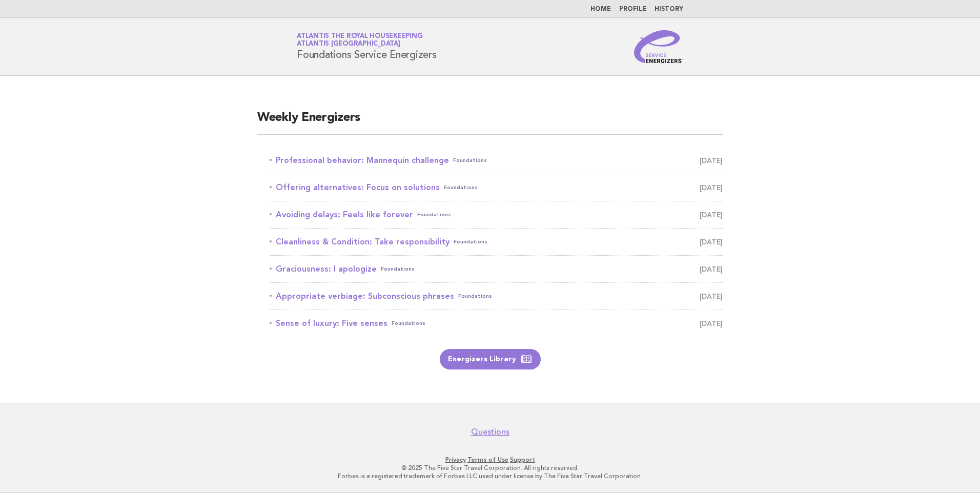 This screenshot has width=980, height=493. Describe the element at coordinates (490, 477) in the screenshot. I see `p: Forbes is a registered trademark of Forbes LLC used under license by The Five Star Travel Corpora...` at that location.